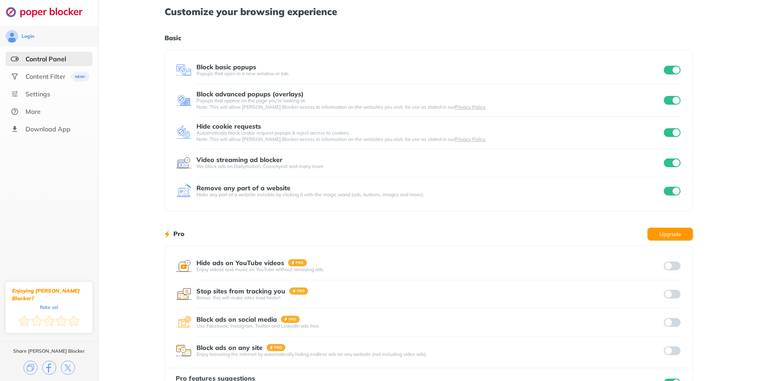 The width and height of the screenshot is (759, 381). I want to click on div: Enjoy browsing the internet by automatically hiding endless ads on any website (not including vid..., so click(429, 354).